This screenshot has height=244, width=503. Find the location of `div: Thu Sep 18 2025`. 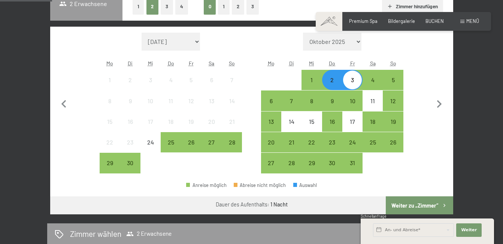

div: Thu Sep 18 2025 is located at coordinates (171, 121).